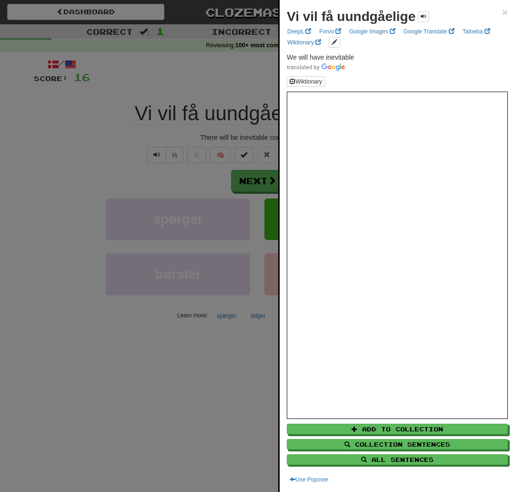 Image resolution: width=515 pixels, height=492 pixels. What do you see at coordinates (309, 479) in the screenshot?
I see `button: Use Popover` at bounding box center [309, 479].